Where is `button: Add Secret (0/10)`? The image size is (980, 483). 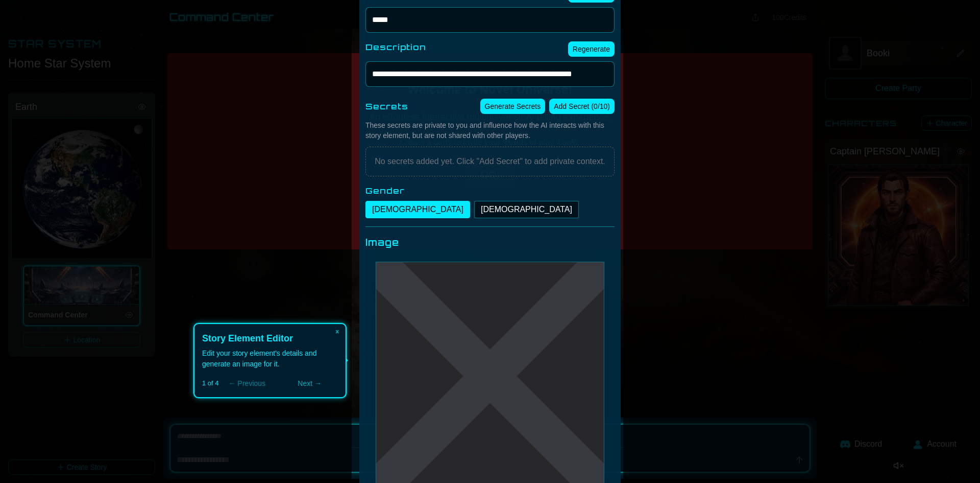 button: Add Secret (0/10) is located at coordinates (582, 106).